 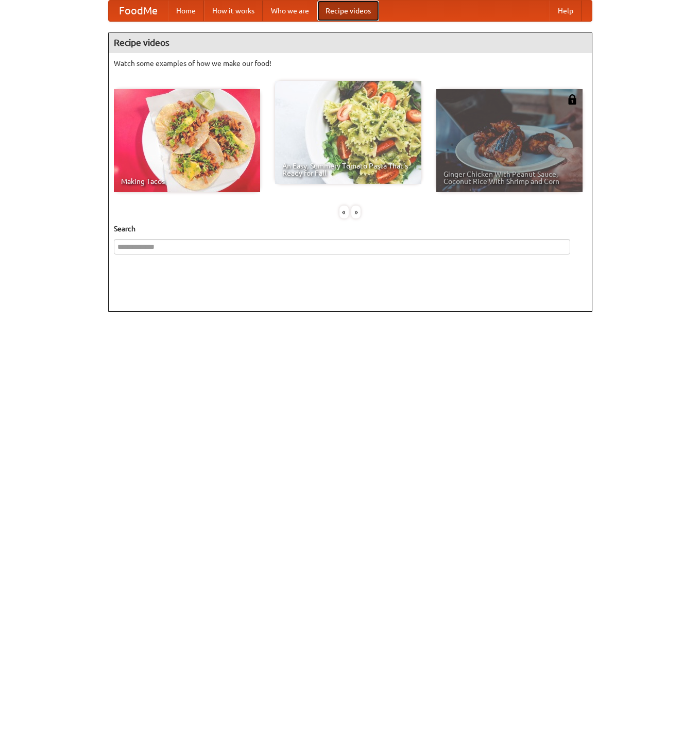 What do you see at coordinates (572, 99) in the screenshot?
I see `img: 483408.png` at bounding box center [572, 99].